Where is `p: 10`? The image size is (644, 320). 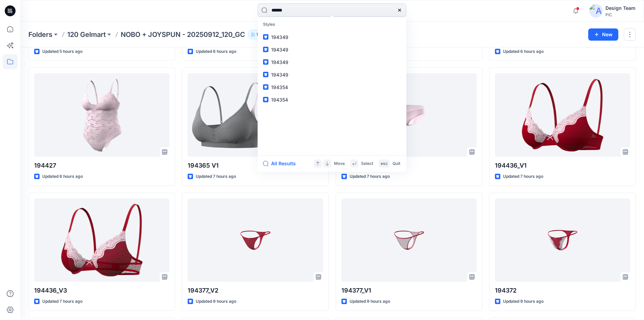
p: 10 is located at coordinates (258, 35).